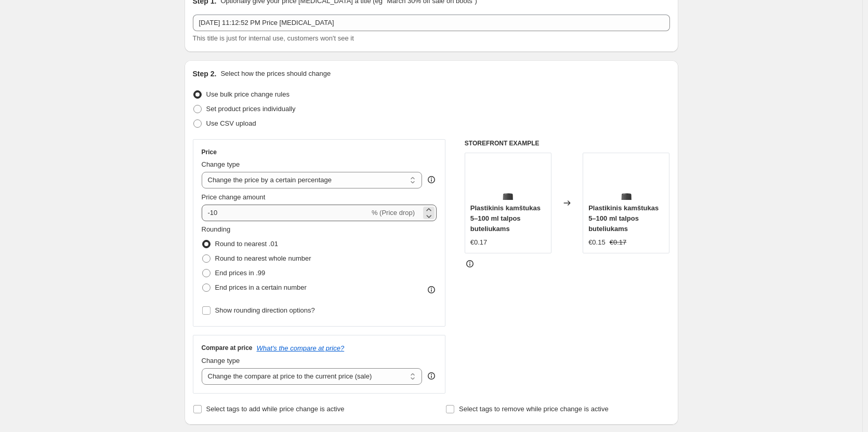 This screenshot has width=868, height=432. What do you see at coordinates (263, 258) in the screenshot?
I see `span: Round to nearest whole number` at bounding box center [263, 258].